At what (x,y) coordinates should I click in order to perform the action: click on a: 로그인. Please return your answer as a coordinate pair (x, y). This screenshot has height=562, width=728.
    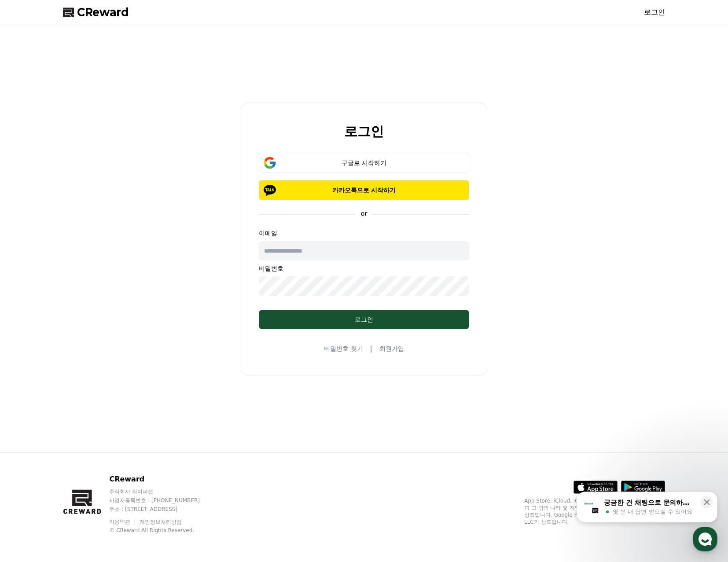
    Looking at the image, I should click on (654, 12).